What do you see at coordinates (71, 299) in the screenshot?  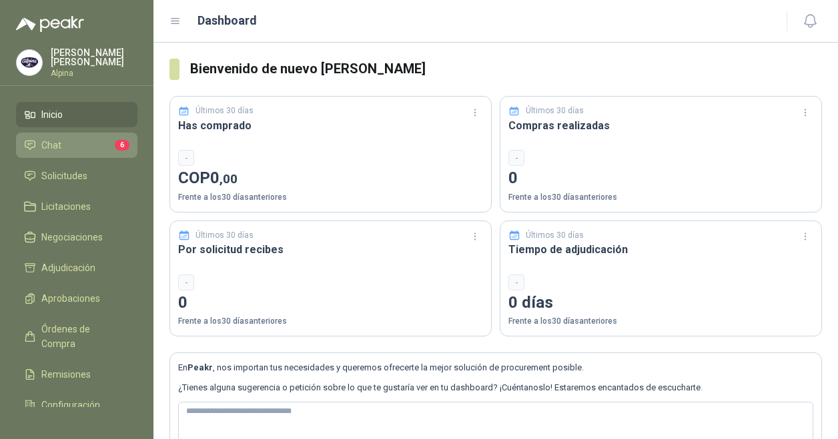 I see `span: Aprobaciones` at bounding box center [71, 299].